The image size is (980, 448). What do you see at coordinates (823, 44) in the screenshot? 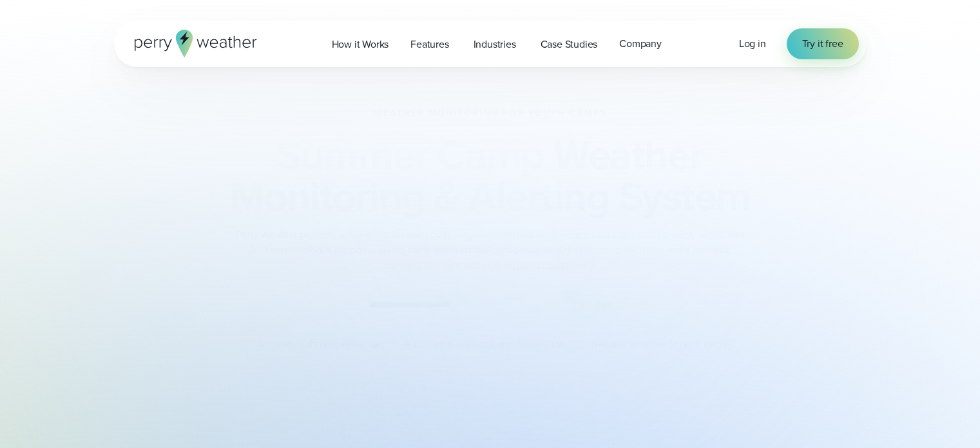
I see `a: Try it free` at bounding box center [823, 44].